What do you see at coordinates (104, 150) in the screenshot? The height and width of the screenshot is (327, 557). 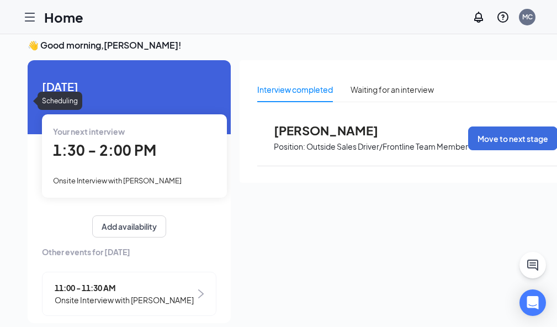 I see `span: 1:30 - 2:00 PM` at bounding box center [104, 150].